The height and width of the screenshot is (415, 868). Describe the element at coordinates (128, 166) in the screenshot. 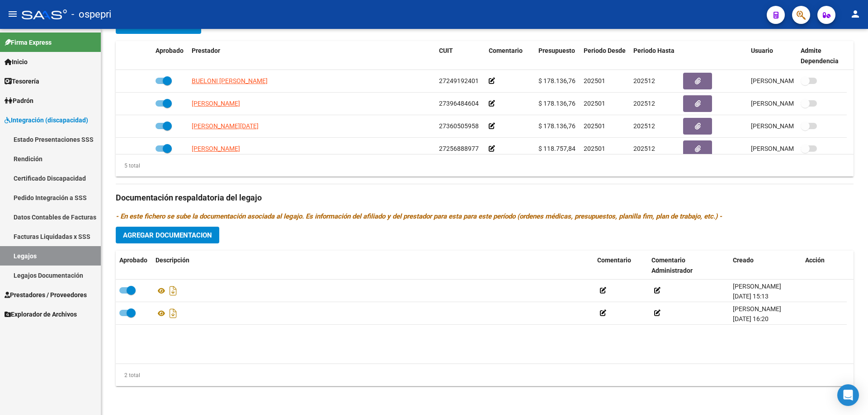

I see `div: 5 total` at that location.